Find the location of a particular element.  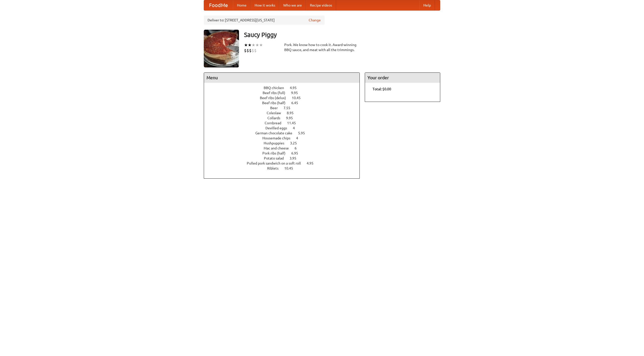

h3: Saucy Piggy is located at coordinates (342, 35).